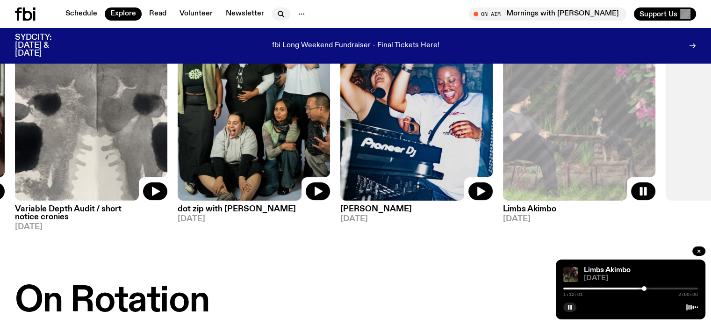  Describe the element at coordinates (196, 14) in the screenshot. I see `a: Volunteer` at that location.